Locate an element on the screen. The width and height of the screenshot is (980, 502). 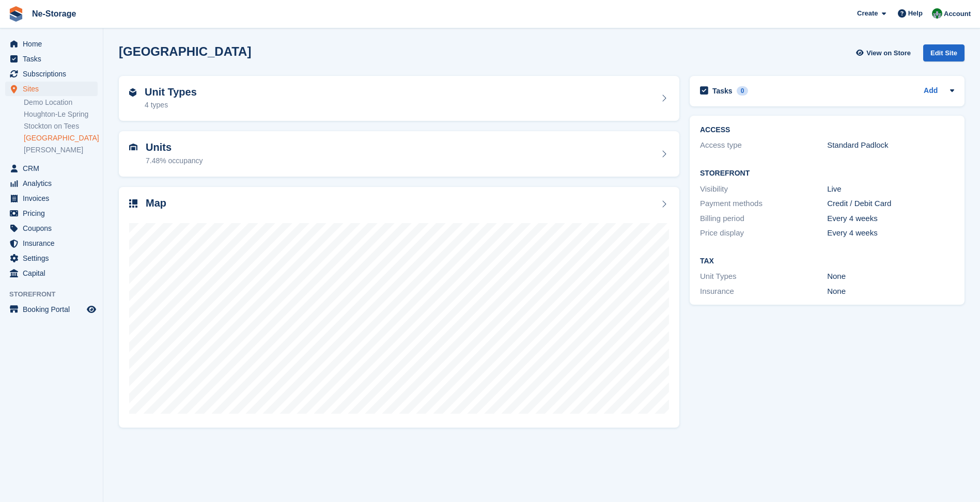
a: Units 7.48% occupancy is located at coordinates (398, 154).